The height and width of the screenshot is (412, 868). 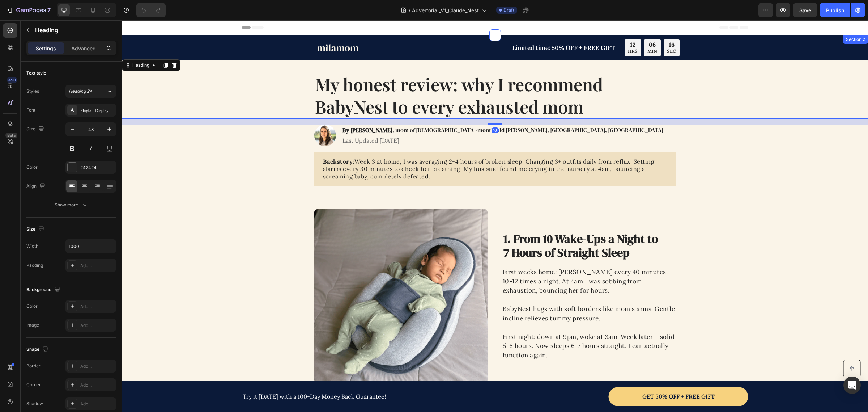 What do you see at coordinates (530, 31) in the screenshot?
I see `p: MIN` at bounding box center [530, 31].